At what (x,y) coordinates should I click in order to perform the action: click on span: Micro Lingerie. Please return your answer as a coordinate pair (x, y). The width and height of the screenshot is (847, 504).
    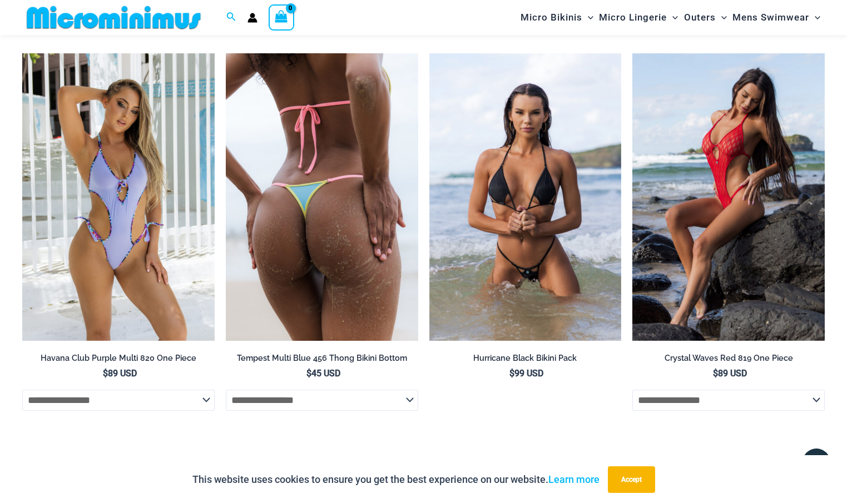
    Looking at the image, I should click on (633, 17).